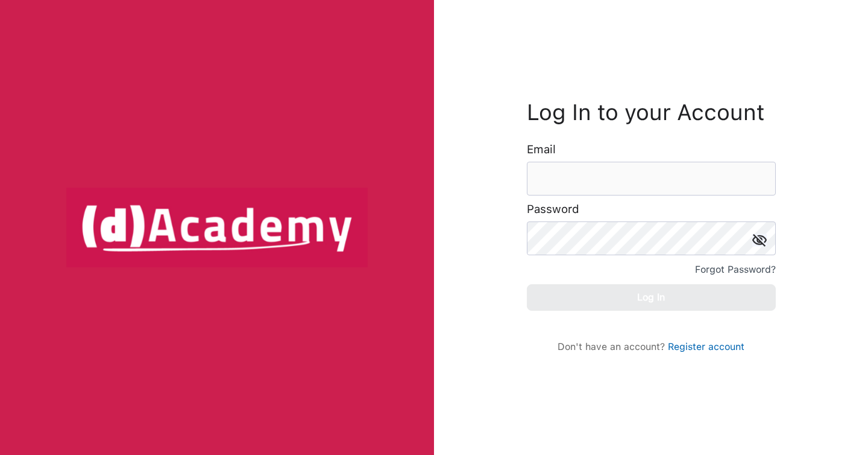  I want to click on button: Log In, so click(651, 297).